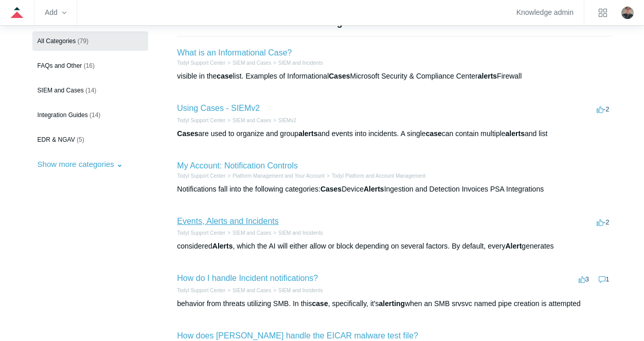 Image resolution: width=644 pixels, height=341 pixels. I want to click on div: visible in the list. Examples of Informational Microsoft Security & Compliance Center Firewall, so click(394, 76).